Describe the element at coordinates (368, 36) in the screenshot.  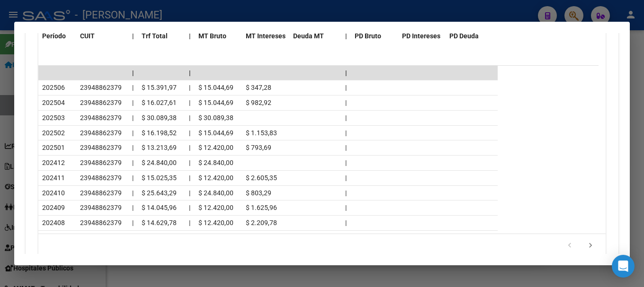
I see `span: PD Bruto` at that location.